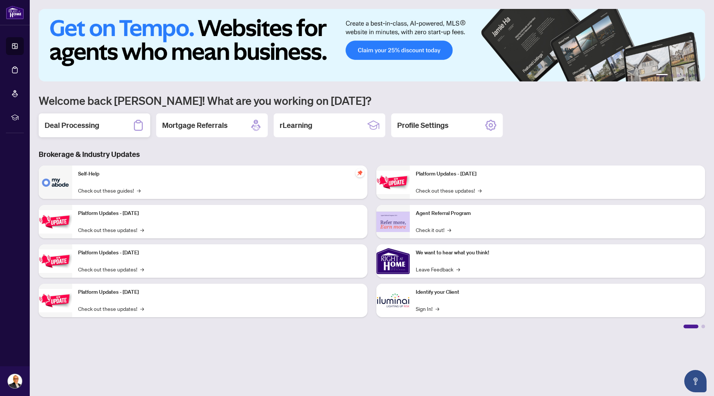 The height and width of the screenshot is (396, 714). Describe the element at coordinates (55, 301) in the screenshot. I see `img: Platform Updates - July 8, 2025` at that location.